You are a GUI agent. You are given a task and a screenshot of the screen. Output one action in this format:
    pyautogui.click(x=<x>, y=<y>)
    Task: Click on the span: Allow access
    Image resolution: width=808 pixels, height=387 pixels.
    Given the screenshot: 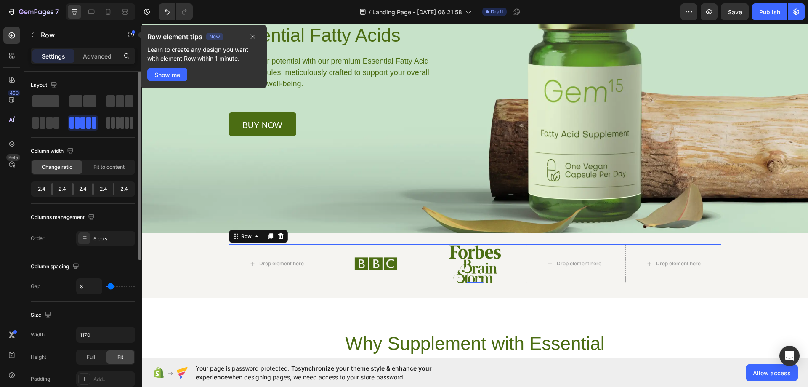 What is the action you would take?
    pyautogui.click(x=772, y=372)
    